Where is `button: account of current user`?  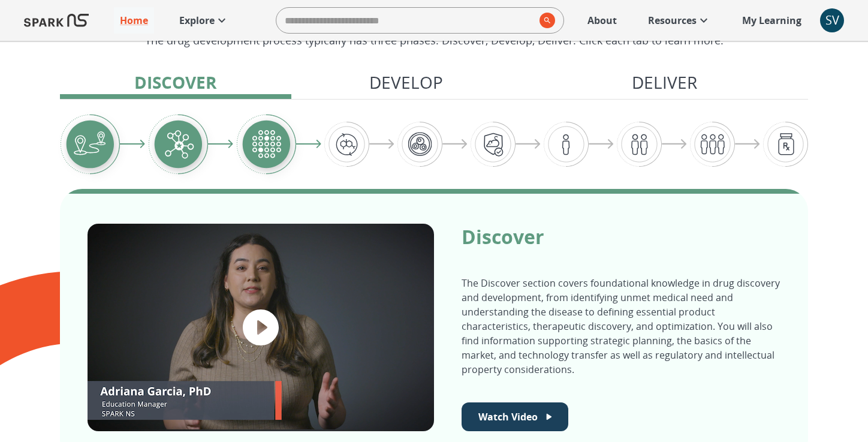
button: account of current user is located at coordinates (832, 20).